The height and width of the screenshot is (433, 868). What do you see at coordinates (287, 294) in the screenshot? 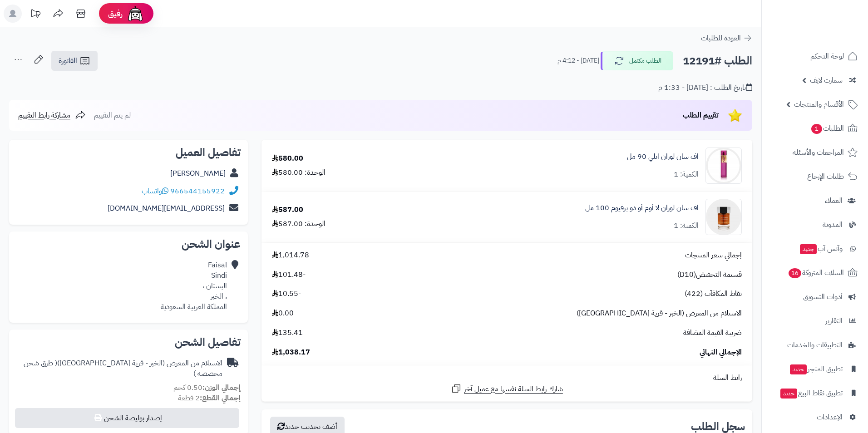
I see `span: -10.55` at bounding box center [287, 294].